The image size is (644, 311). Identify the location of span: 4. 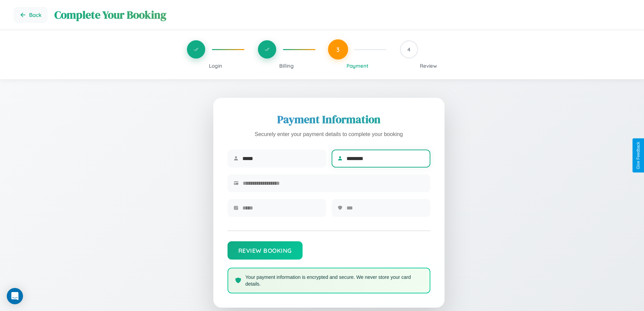
(409, 50).